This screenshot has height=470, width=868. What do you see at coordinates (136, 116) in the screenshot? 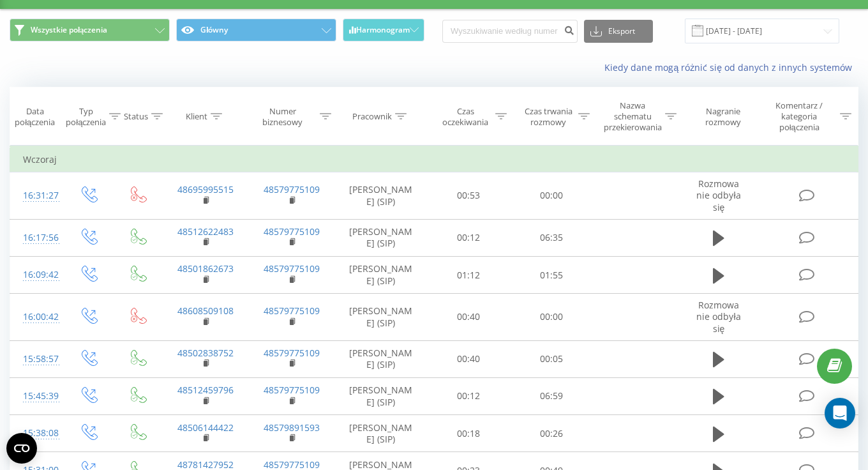
I see `div: Status` at bounding box center [136, 116].